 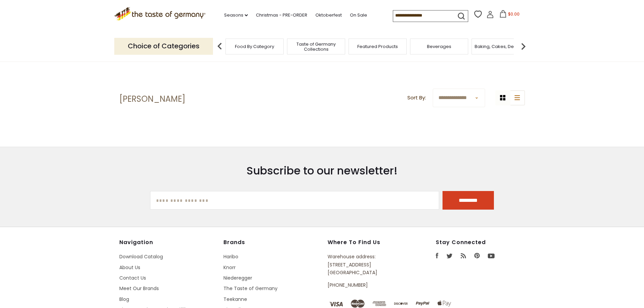 I want to click on a: Beverages, so click(x=439, y=46).